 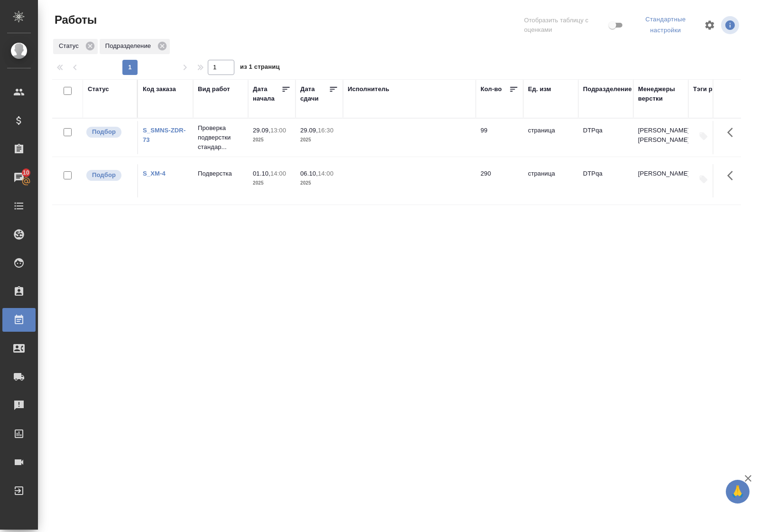 What do you see at coordinates (565, 25) in the screenshot?
I see `span: Отобразить таблицу с оценками` at bounding box center [565, 25].